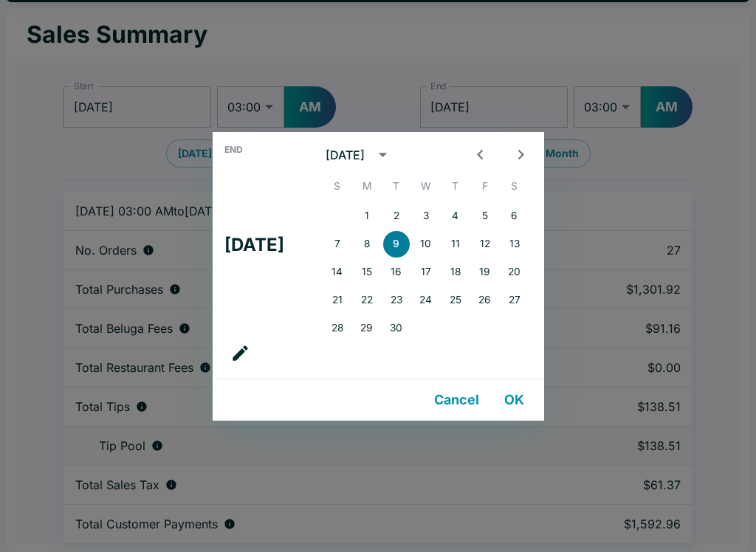 The height and width of the screenshot is (552, 756). What do you see at coordinates (485, 186) in the screenshot?
I see `span: Friday` at bounding box center [485, 186].